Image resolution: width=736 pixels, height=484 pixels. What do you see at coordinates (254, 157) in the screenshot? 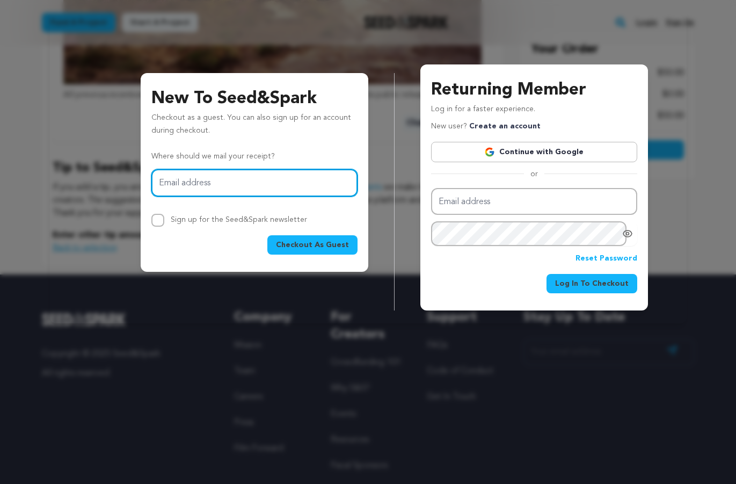
I see `p: Where should we mail your receipt?` at bounding box center [254, 157].